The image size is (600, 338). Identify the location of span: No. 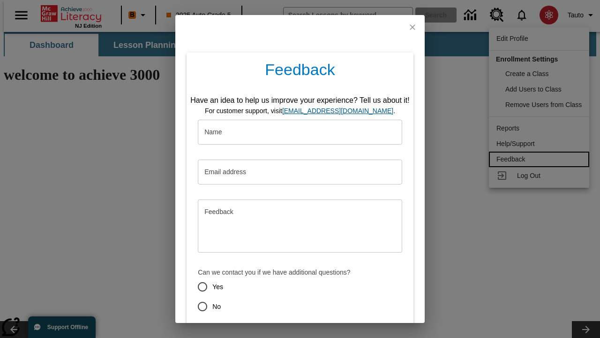
(217, 306).